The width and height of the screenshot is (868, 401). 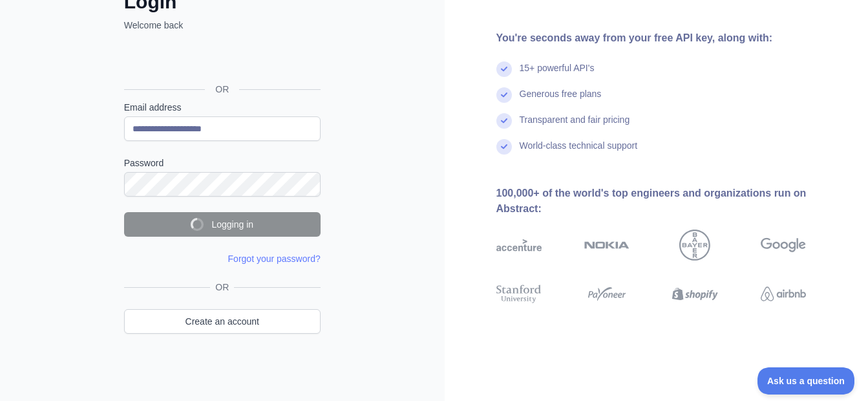 What do you see at coordinates (784, 245) in the screenshot?
I see `img: google` at bounding box center [784, 245].